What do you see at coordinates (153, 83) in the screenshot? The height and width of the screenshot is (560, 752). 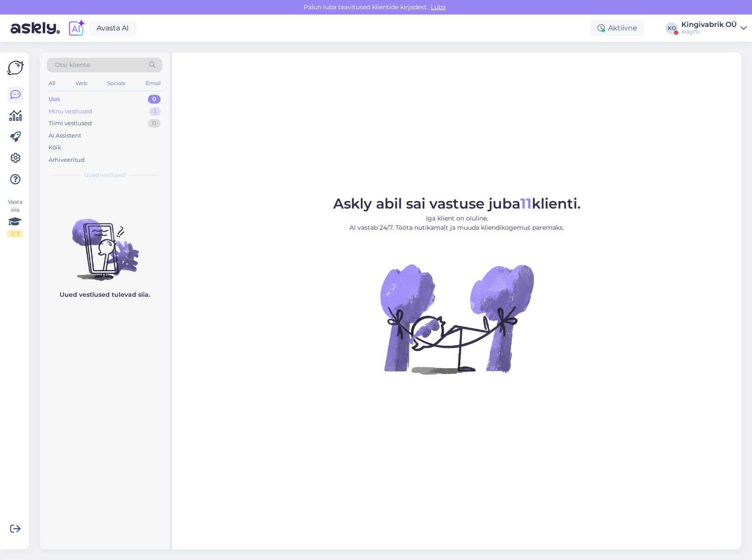 I see `div: Email` at bounding box center [153, 83].